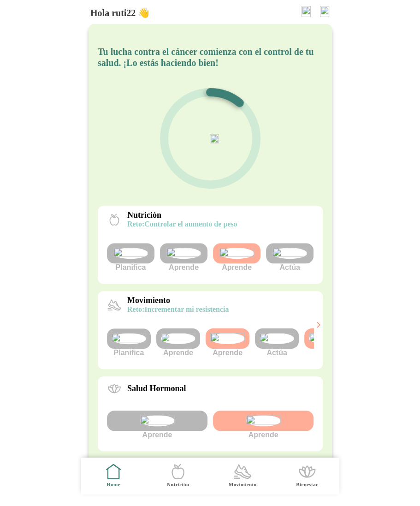 The width and height of the screenshot is (420, 506). What do you see at coordinates (307, 484) in the screenshot?
I see `ion-label: Bienestar` at bounding box center [307, 484].